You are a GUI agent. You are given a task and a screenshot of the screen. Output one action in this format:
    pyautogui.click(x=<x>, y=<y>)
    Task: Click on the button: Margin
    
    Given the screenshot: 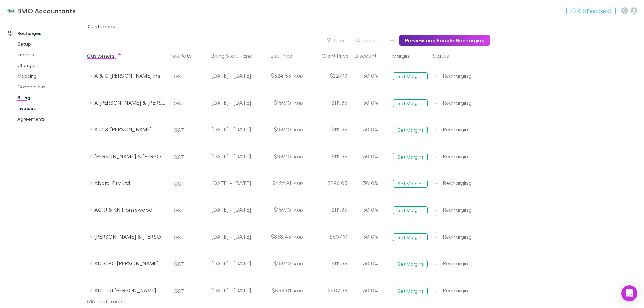 What is the action you would take?
    pyautogui.click(x=405, y=55)
    